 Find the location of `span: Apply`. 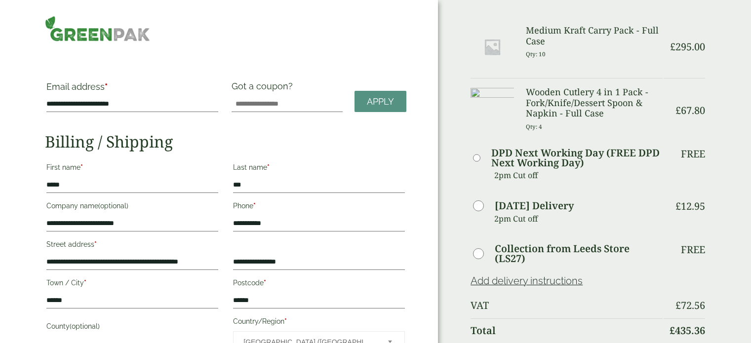

span: Apply is located at coordinates (380, 102).